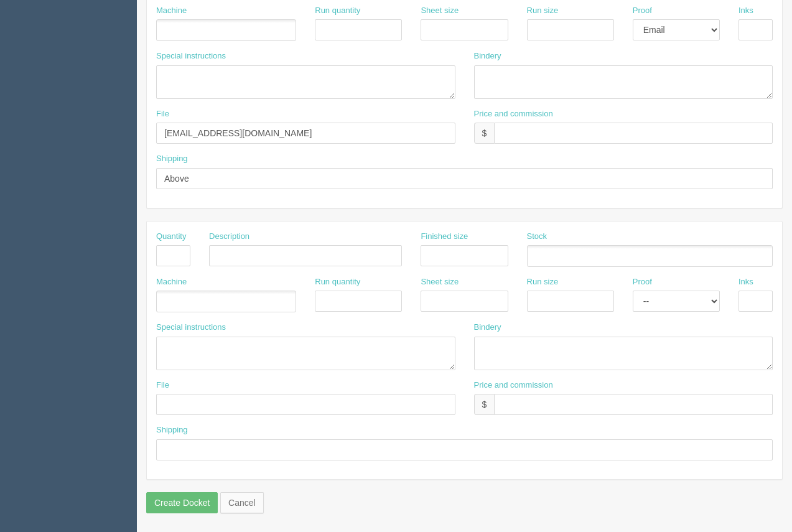 Image resolution: width=792 pixels, height=532 pixels. Describe the element at coordinates (242, 503) in the screenshot. I see `span: translation missing: en.helpers.links.cancel` at that location.